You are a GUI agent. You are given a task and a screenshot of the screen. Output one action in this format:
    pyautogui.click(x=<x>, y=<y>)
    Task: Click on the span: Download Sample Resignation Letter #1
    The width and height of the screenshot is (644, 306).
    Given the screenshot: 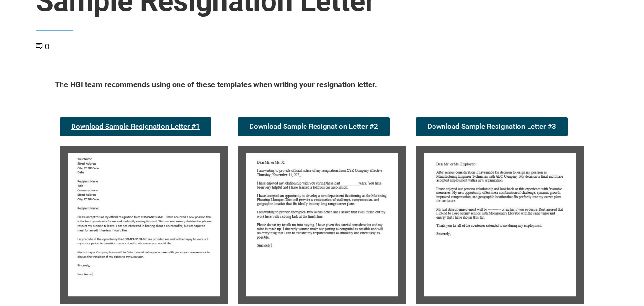 What is the action you would take?
    pyautogui.click(x=135, y=127)
    